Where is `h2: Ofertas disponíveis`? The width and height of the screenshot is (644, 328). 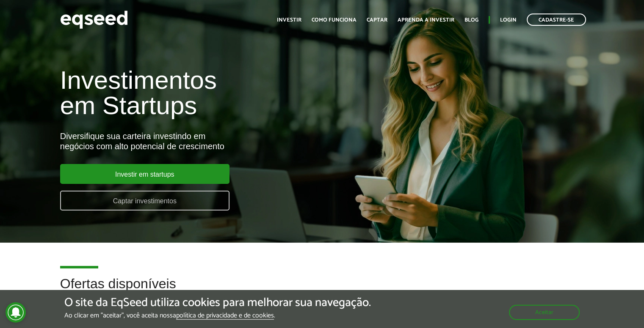
h2: Ofertas disponíveis is located at coordinates (322, 291).